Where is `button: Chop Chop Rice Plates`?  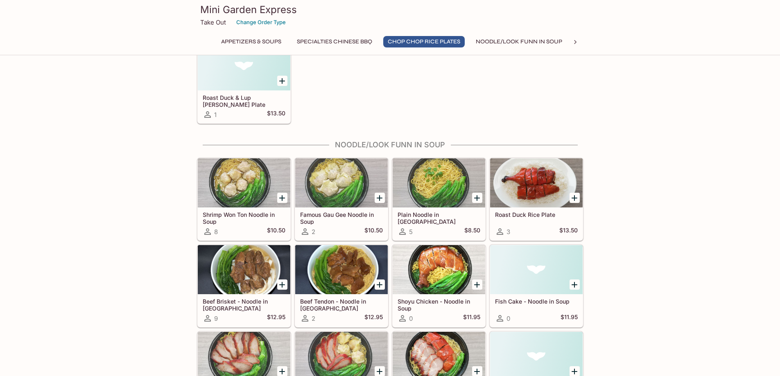
button: Chop Chop Rice Plates is located at coordinates (424, 42).